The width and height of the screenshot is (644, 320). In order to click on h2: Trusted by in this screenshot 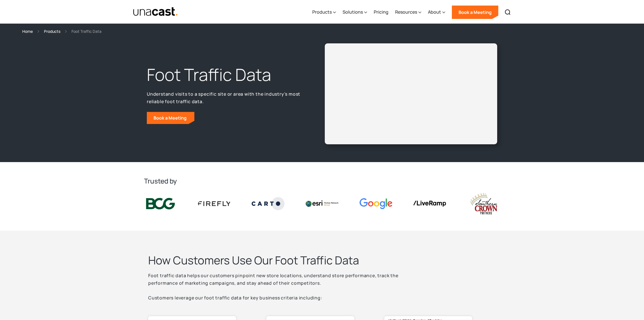, I will do `click(322, 181)`.